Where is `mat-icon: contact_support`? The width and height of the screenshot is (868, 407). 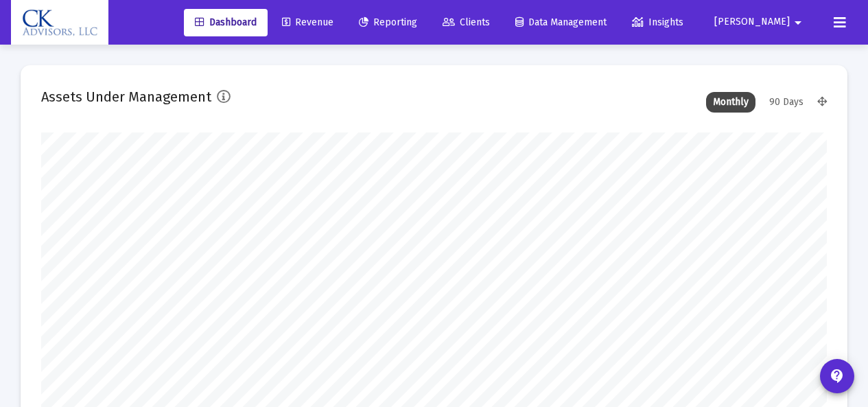
mat-icon: contact_support is located at coordinates (838, 377).